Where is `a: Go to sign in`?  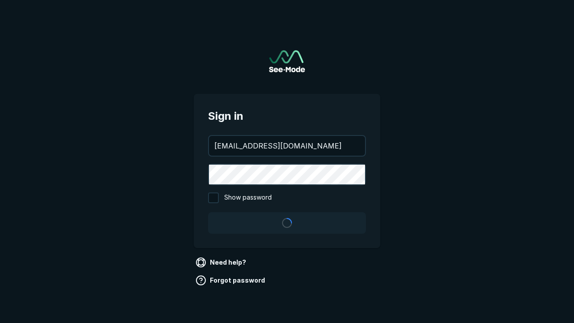
a: Go to sign in is located at coordinates (287, 61).